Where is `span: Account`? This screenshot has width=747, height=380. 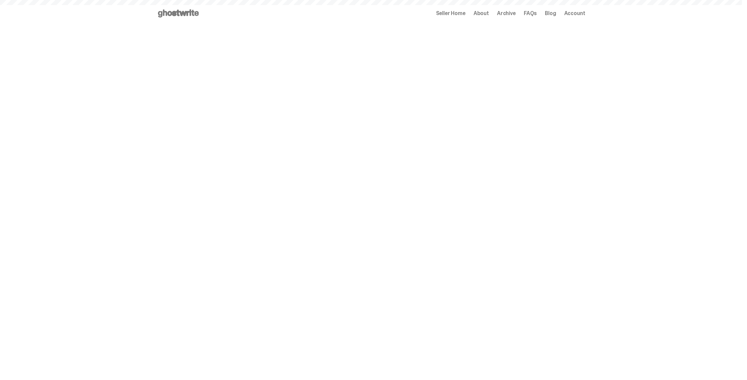
span: Account is located at coordinates (575, 13).